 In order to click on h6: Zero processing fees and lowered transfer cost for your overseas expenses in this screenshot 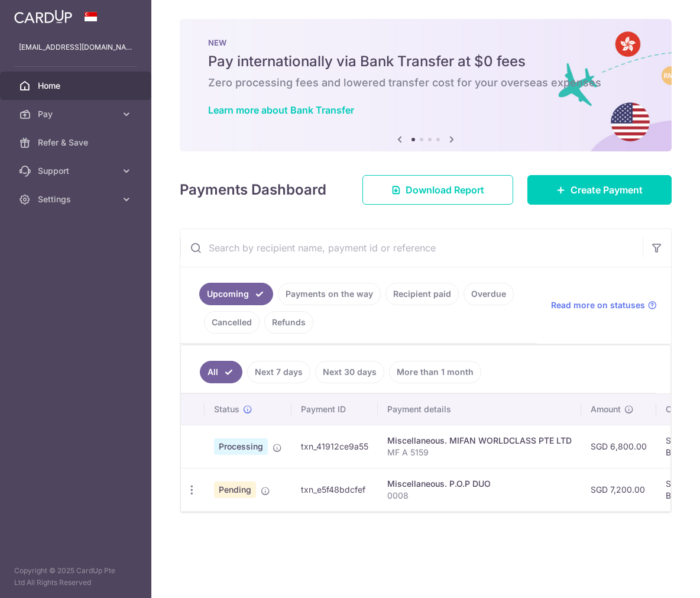, I will do `click(426, 83)`.